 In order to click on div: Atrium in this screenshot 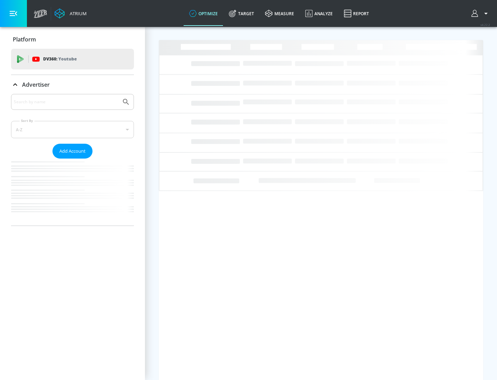, I will do `click(77, 13)`.